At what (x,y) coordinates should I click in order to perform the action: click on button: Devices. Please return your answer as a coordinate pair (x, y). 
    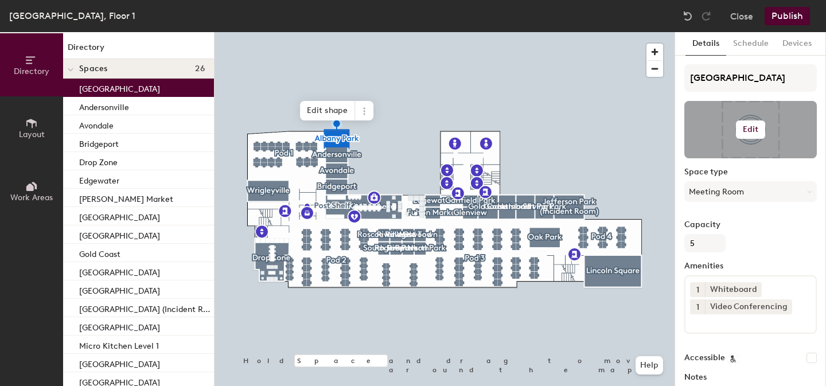
    Looking at the image, I should click on (797, 44).